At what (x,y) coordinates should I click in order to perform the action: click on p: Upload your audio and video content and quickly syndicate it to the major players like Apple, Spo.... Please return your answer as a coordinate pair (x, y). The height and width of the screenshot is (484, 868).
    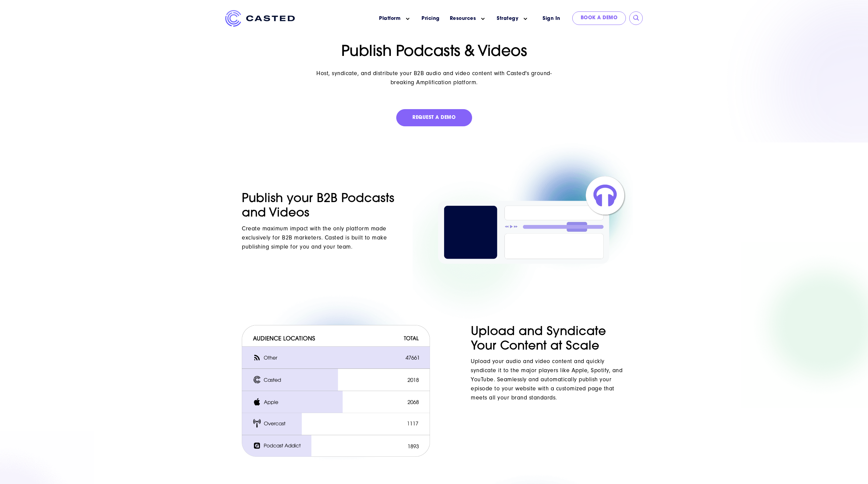
    Looking at the image, I should click on (548, 379).